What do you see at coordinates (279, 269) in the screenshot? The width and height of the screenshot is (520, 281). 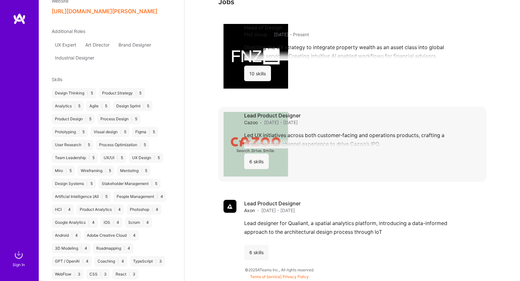 I see `div: © 2025 ATeams Inc., All rights reserved.` at bounding box center [279, 269].